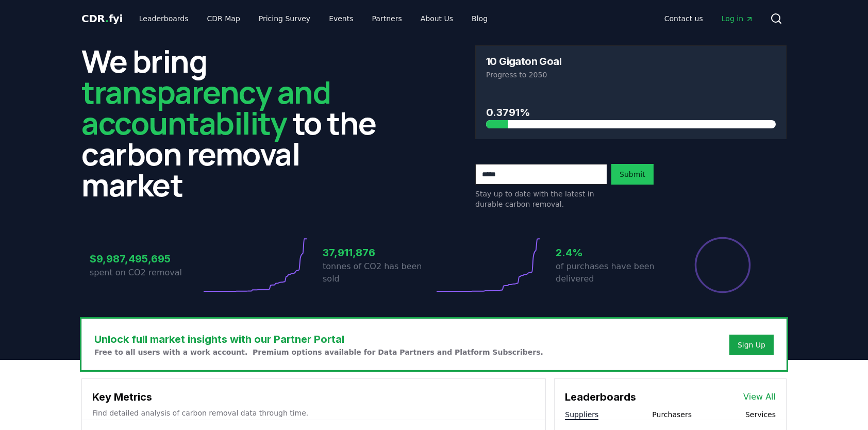  I want to click on button: Services, so click(760, 415).